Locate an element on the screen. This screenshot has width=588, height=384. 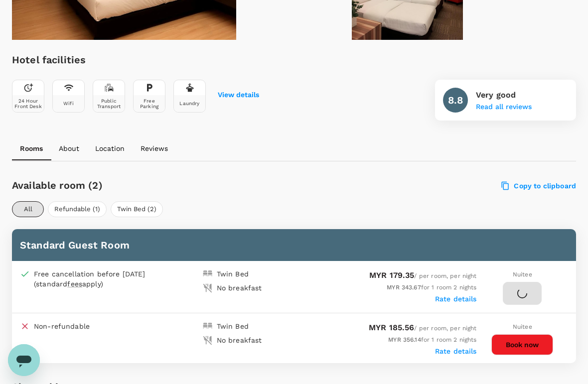
p: Rooms is located at coordinates (31, 149).